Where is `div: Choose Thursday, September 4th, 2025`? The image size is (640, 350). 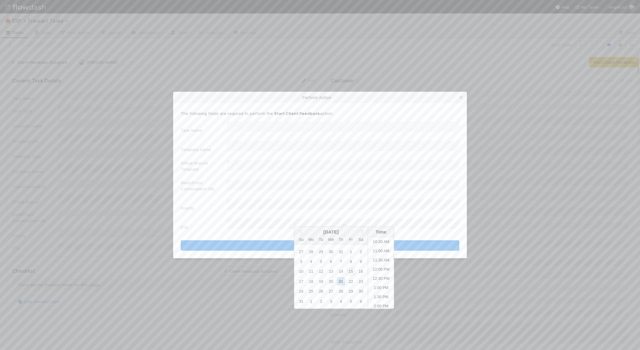 div: Choose Thursday, September 4th, 2025 is located at coordinates (341, 301).